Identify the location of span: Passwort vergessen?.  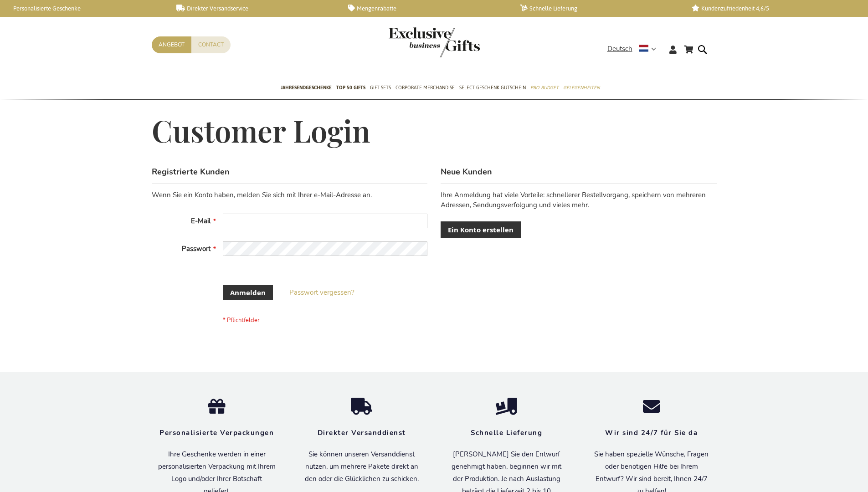
(321, 292).